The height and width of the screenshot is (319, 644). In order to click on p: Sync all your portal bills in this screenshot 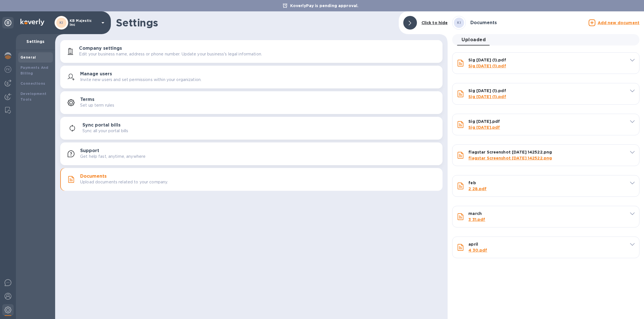, I will do `click(105, 131)`.